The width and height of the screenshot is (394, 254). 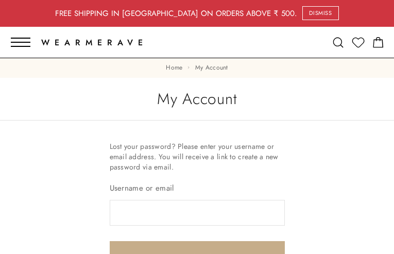 What do you see at coordinates (174, 67) in the screenshot?
I see `a: Home` at bounding box center [174, 67].